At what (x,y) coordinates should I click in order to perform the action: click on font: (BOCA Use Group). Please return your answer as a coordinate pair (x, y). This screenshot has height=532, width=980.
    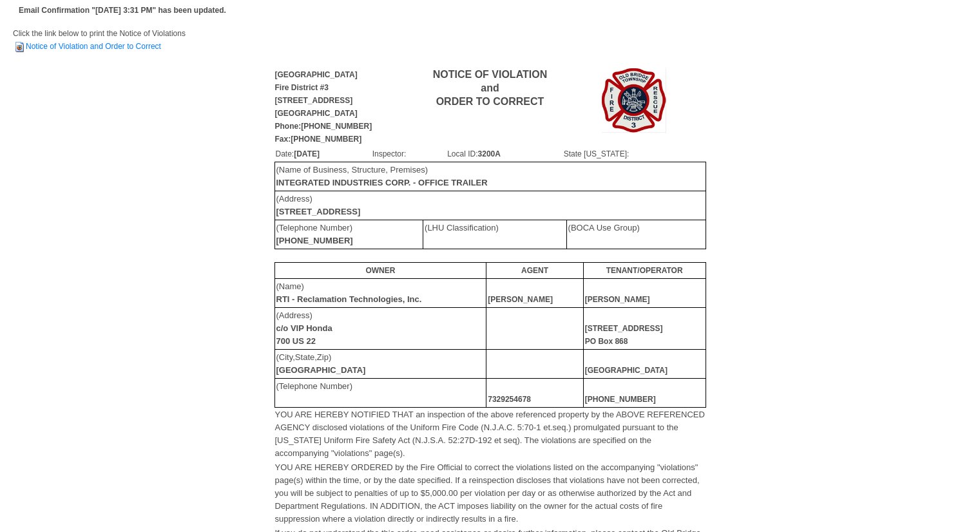
    Looking at the image, I should click on (603, 228).